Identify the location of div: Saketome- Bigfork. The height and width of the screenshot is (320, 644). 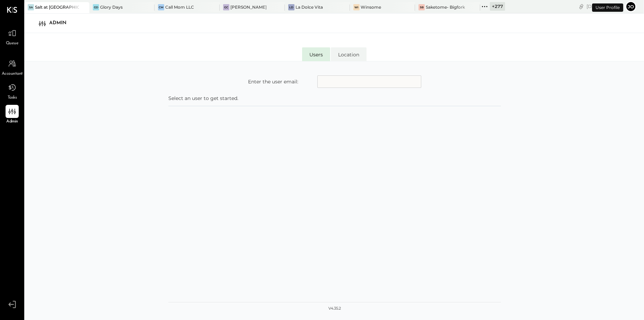
(445, 7).